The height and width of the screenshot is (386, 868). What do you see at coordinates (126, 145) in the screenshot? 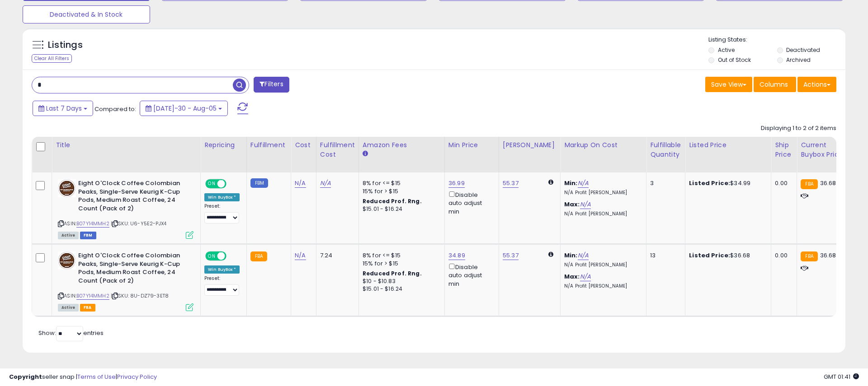
I see `div: Title` at bounding box center [126, 145].